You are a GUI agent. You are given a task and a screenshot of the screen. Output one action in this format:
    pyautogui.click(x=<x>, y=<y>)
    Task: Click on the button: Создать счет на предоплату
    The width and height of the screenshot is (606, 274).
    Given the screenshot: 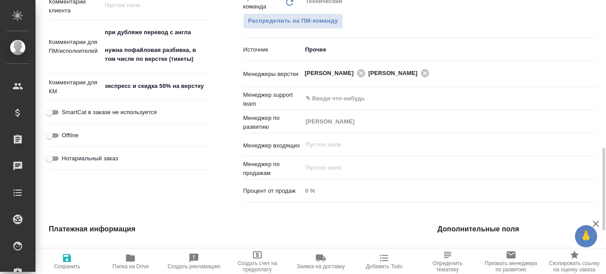 What is the action you would take?
    pyautogui.click(x=257, y=261)
    